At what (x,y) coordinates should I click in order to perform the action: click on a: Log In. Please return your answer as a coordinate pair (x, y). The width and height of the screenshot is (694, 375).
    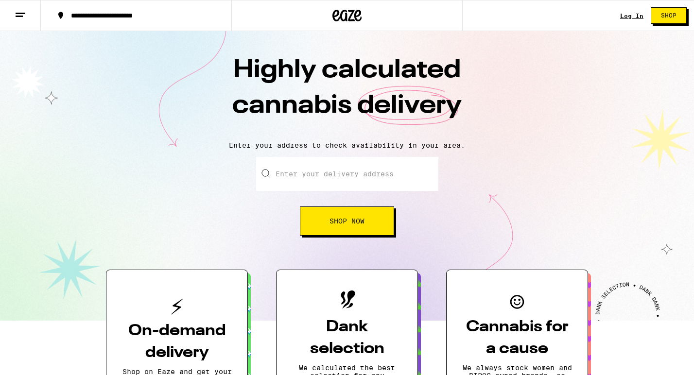
    Looking at the image, I should click on (632, 16).